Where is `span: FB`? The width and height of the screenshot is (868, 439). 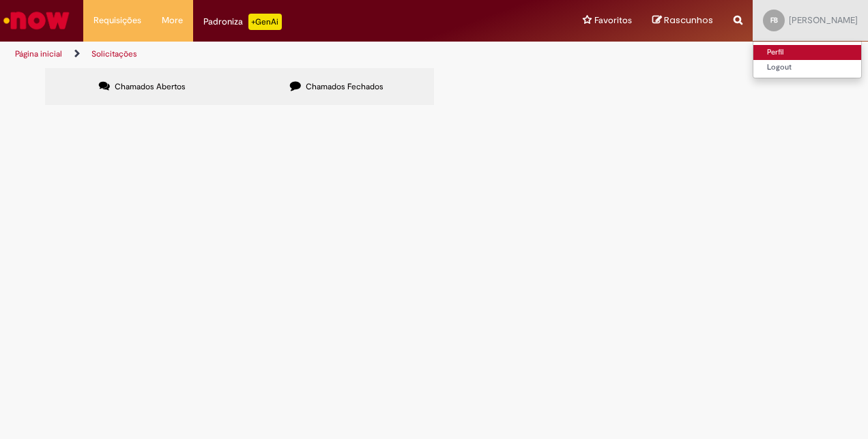
span: FB is located at coordinates (774, 20).